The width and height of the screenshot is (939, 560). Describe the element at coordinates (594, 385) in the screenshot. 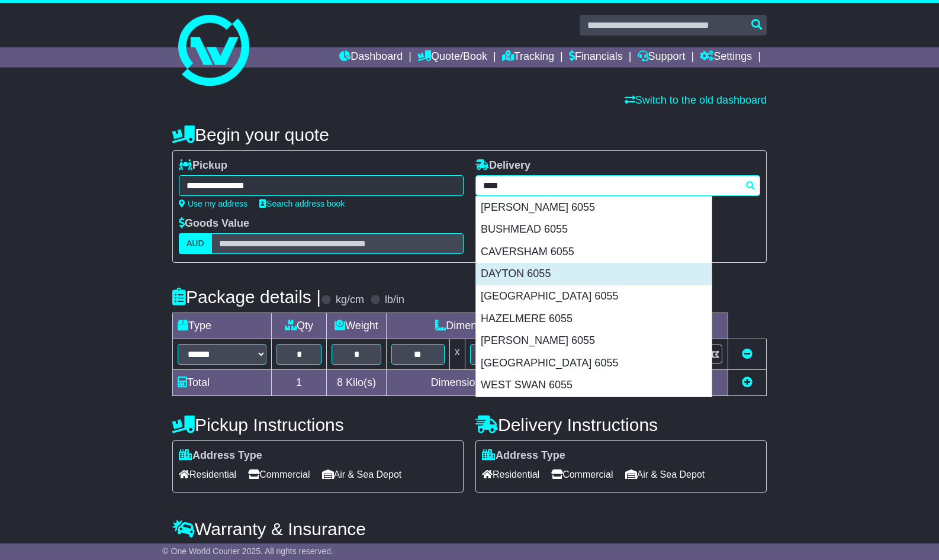

I see `div: WEST SWAN 6055` at that location.